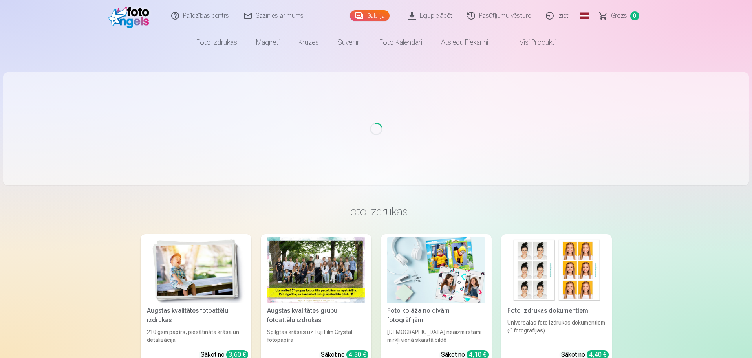 Image resolution: width=752 pixels, height=358 pixels. What do you see at coordinates (635, 16) in the screenshot?
I see `span: 0` at bounding box center [635, 16].